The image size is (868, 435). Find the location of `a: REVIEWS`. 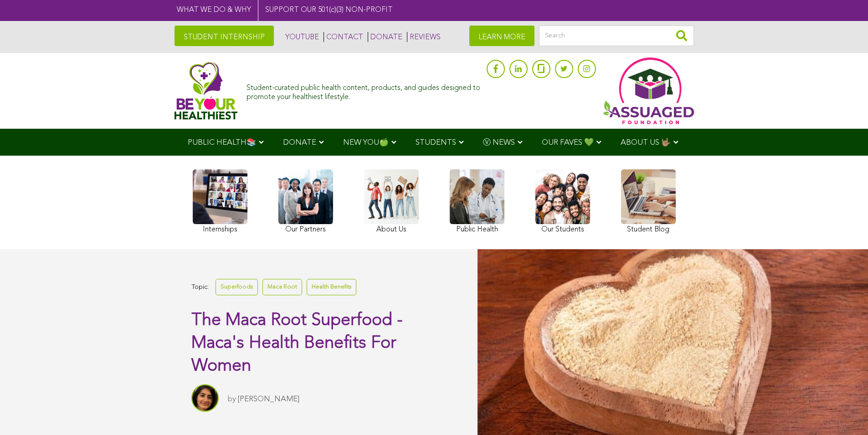

a: REVIEWS is located at coordinates (424, 37).